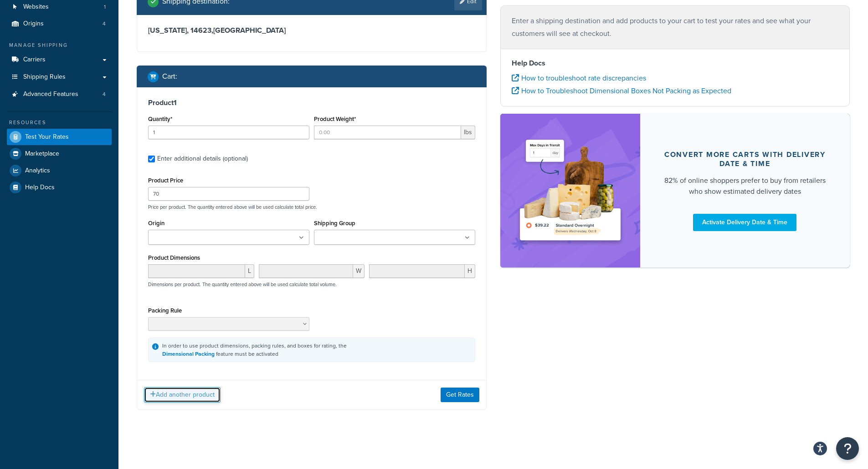 The width and height of the screenshot is (868, 469). I want to click on span: H, so click(469, 271).